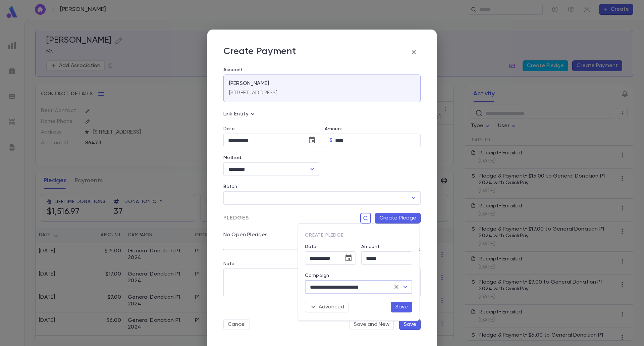 This screenshot has height=346, width=644. What do you see at coordinates (405, 287) in the screenshot?
I see `button: Open` at bounding box center [405, 287].